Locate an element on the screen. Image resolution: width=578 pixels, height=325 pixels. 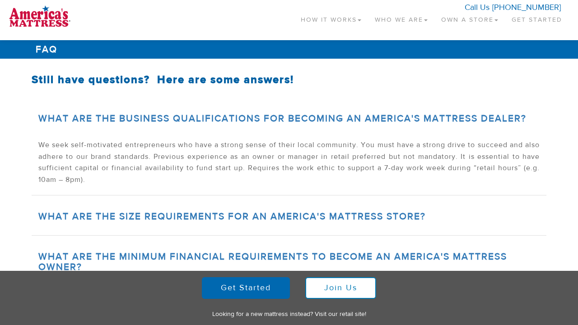
a: Looking for a new mattress instead? Visit our retail site! is located at coordinates (289, 315).